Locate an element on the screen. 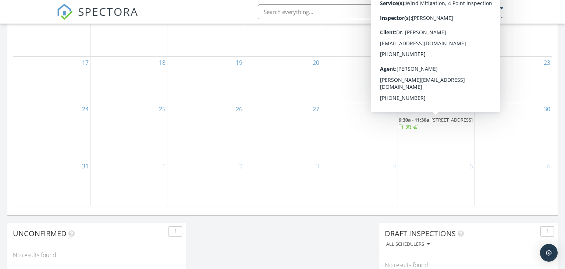 The image size is (565, 269). td: Go to August 25, 2025 is located at coordinates (128, 131).